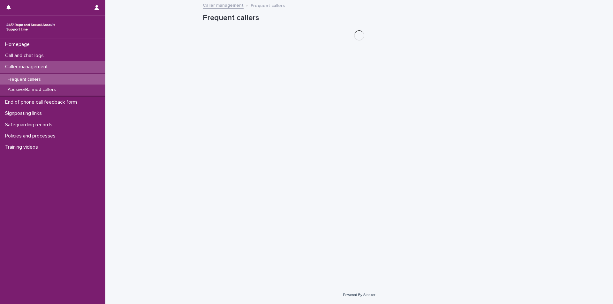  Describe the element at coordinates (19, 44) in the screenshot. I see `p: Homepage` at that location.